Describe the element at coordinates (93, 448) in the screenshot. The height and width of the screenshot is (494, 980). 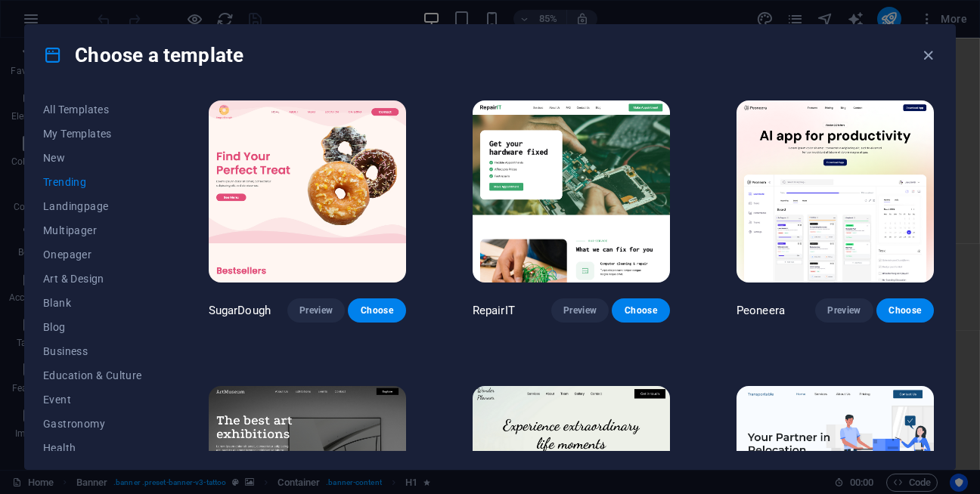
I see `button: Health` at that location.